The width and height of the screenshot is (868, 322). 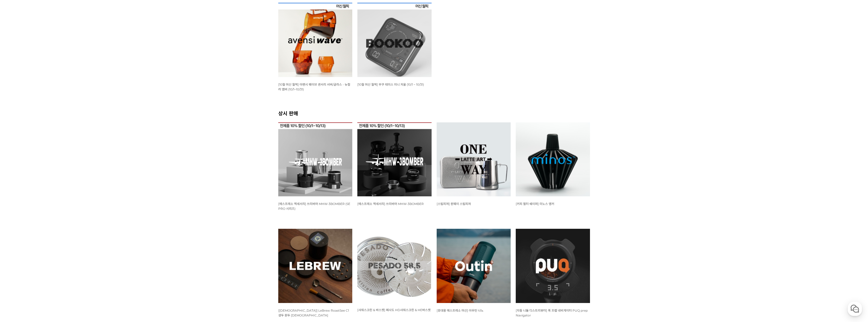 What do you see at coordinates (553, 266) in the screenshot?
I see `img: 푹 프레스 PUQ PRESS` at bounding box center [553, 266].